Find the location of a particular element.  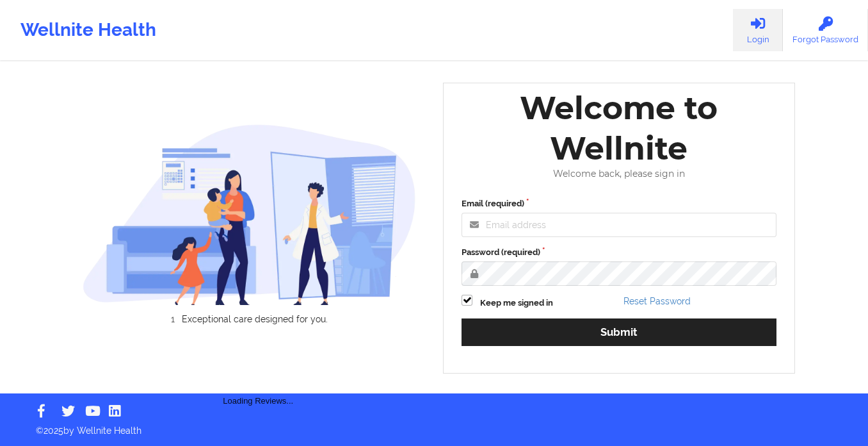

a: Login is located at coordinates (759, 30).